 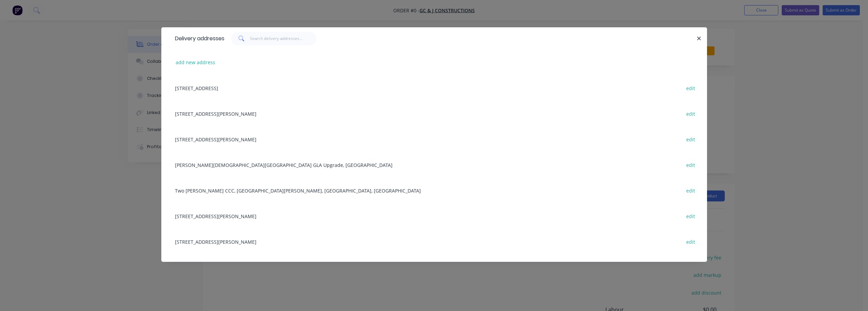 What do you see at coordinates (283, 39) in the screenshot?
I see `input: Search delivery addresses...` at bounding box center [283, 39].